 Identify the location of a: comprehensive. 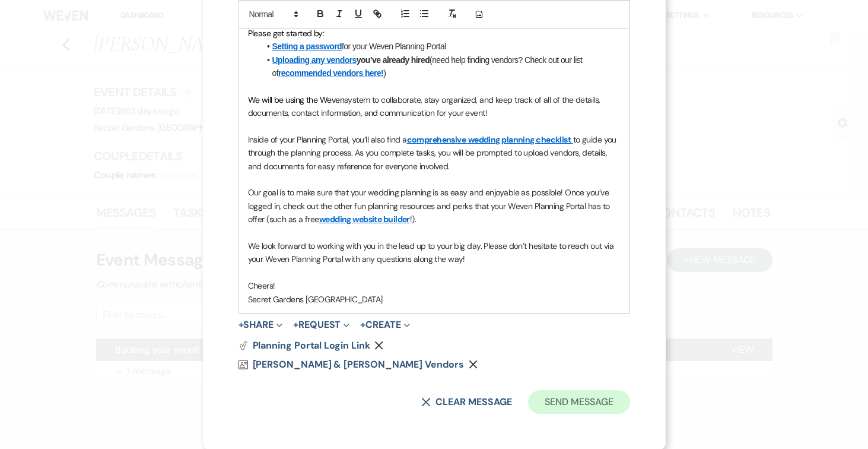
(437, 139).